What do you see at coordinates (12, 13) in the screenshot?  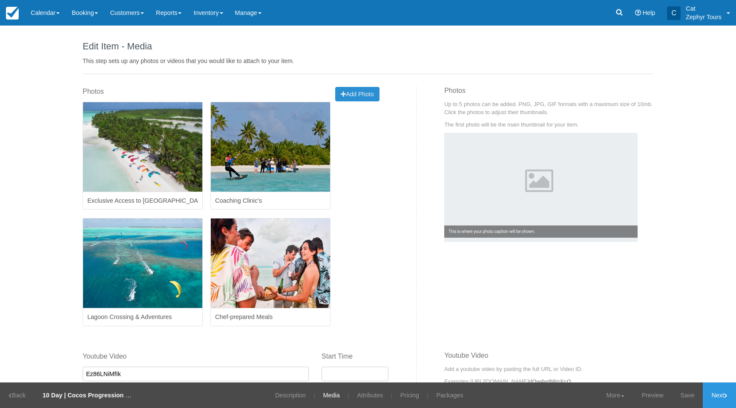 I see `img: checkfront-main-nav-mini-logo.png` at bounding box center [12, 13].